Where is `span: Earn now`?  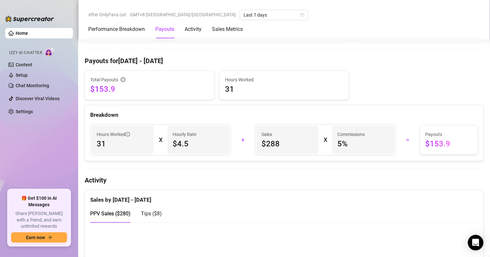
span: Earn now is located at coordinates (36, 238).